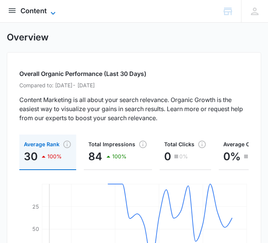  Describe the element at coordinates (134, 109) in the screenshot. I see `p: Content Marketing is all about your search relevance. Organic Growth is the easiest way to visual...` at that location.